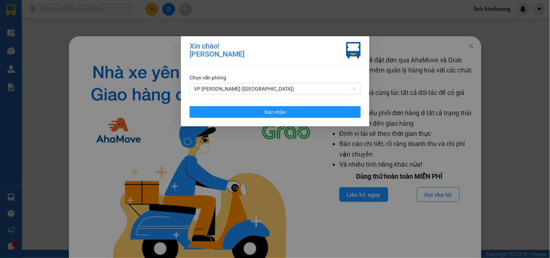  What do you see at coordinates (275, 78) in the screenshot?
I see `div: Chọn văn phòng` at bounding box center [275, 78].